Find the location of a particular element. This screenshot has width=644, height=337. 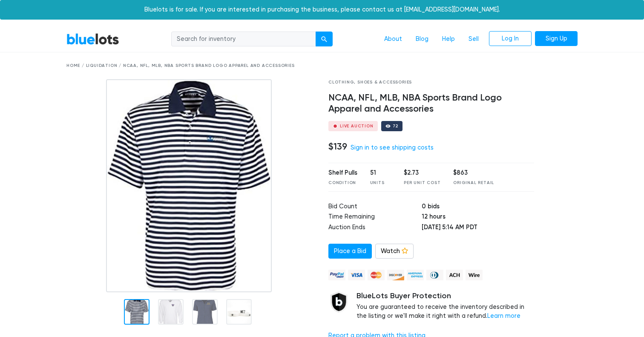

a: Place a Bid is located at coordinates (350, 252).